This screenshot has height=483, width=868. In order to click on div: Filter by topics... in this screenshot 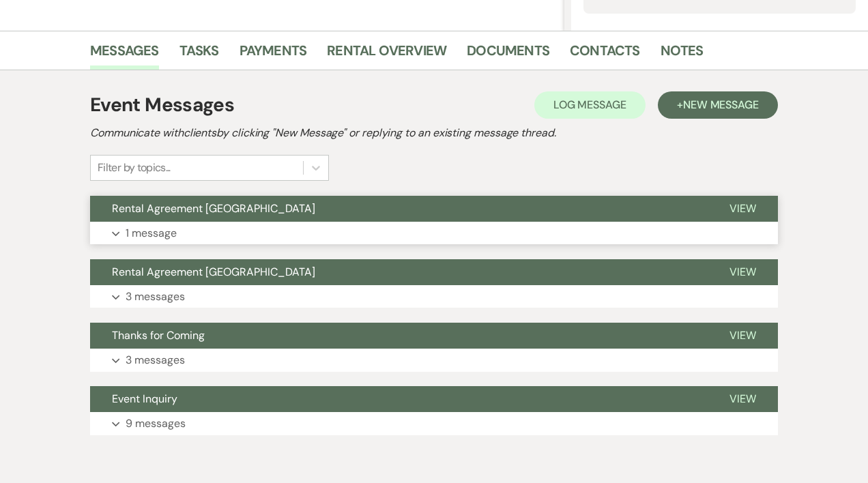, I will do `click(134, 168)`.